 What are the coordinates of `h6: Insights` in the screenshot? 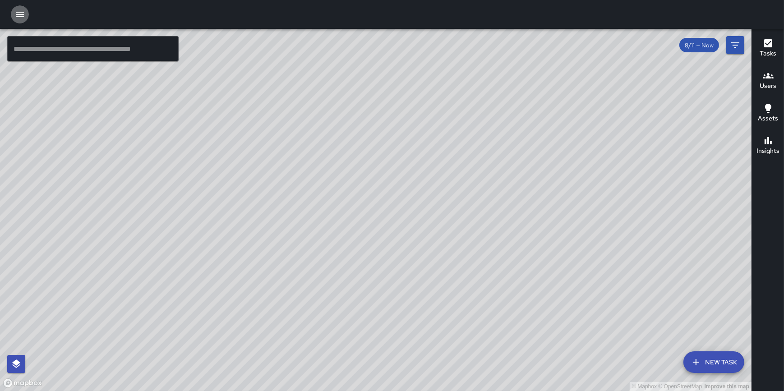 It's located at (768, 151).